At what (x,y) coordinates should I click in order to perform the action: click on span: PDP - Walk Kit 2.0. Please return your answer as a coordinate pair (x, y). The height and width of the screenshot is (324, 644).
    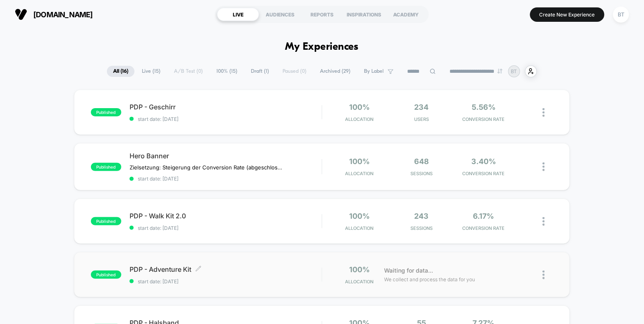
    Looking at the image, I should click on (226, 216).